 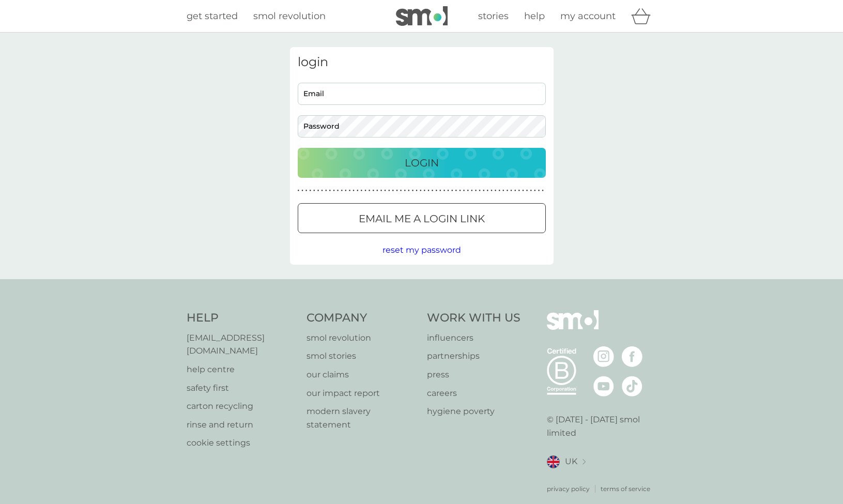 What do you see at coordinates (362, 393) in the screenshot?
I see `p: our impact report` at bounding box center [362, 393].